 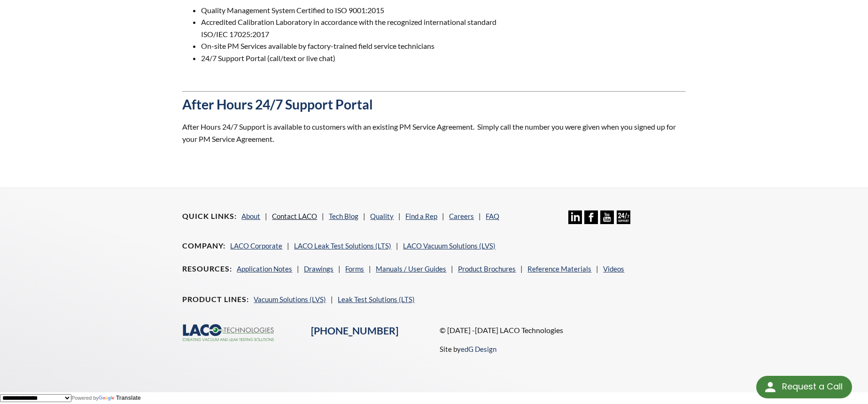 I want to click on li: Quality Management System Certified to ISO 9001:2015, so click(x=443, y=10).